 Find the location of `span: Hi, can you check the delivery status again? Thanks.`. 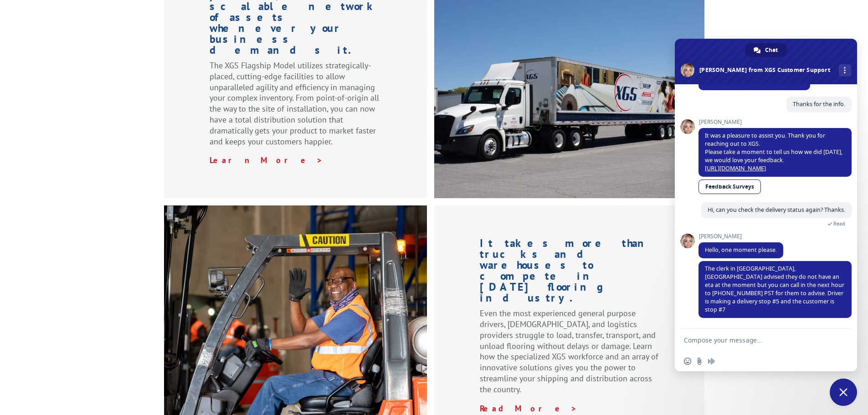

span: Hi, can you check the delivery status again? Thanks. is located at coordinates (776, 210).